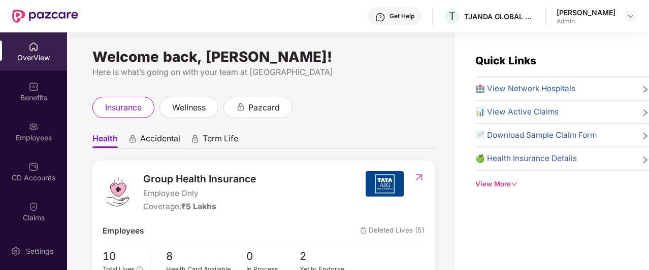 The width and height of the screenshot is (649, 270). Describe the element at coordinates (33, 87) in the screenshot. I see `img: svg+xml;base64,PHN2ZyBpZD0iQmVuZWZpdHMiIHhtbG5zPSJodHRwOi8vd3d3LnczLm9yZy8yMDAwL3N2ZyIgd2lkdGg9Ij...` at that location.